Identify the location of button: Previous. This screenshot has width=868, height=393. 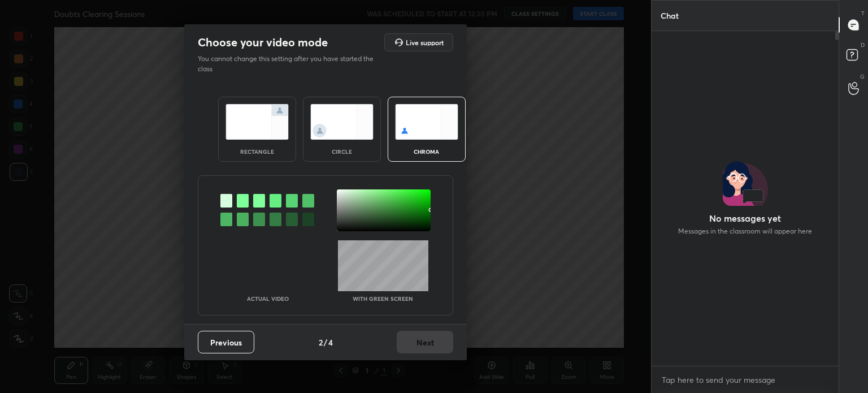
(226, 342).